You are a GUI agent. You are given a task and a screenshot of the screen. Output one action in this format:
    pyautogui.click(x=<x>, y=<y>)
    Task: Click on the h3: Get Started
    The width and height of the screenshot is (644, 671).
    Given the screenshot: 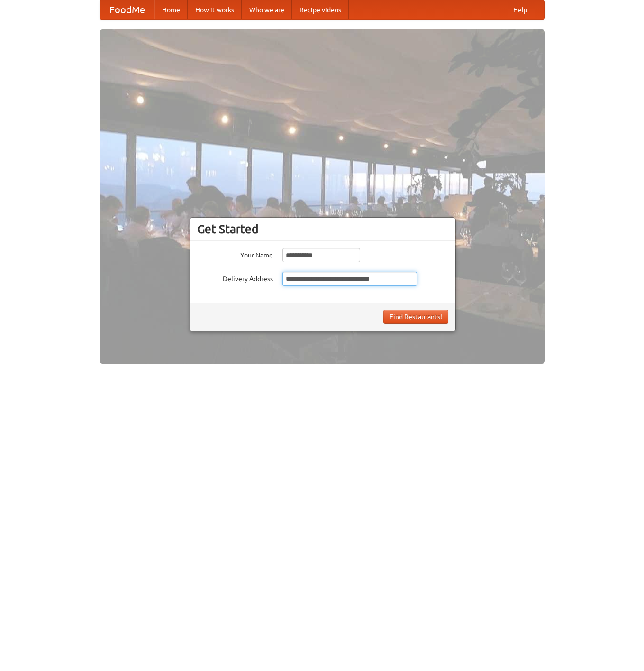 What is the action you would take?
    pyautogui.click(x=323, y=229)
    